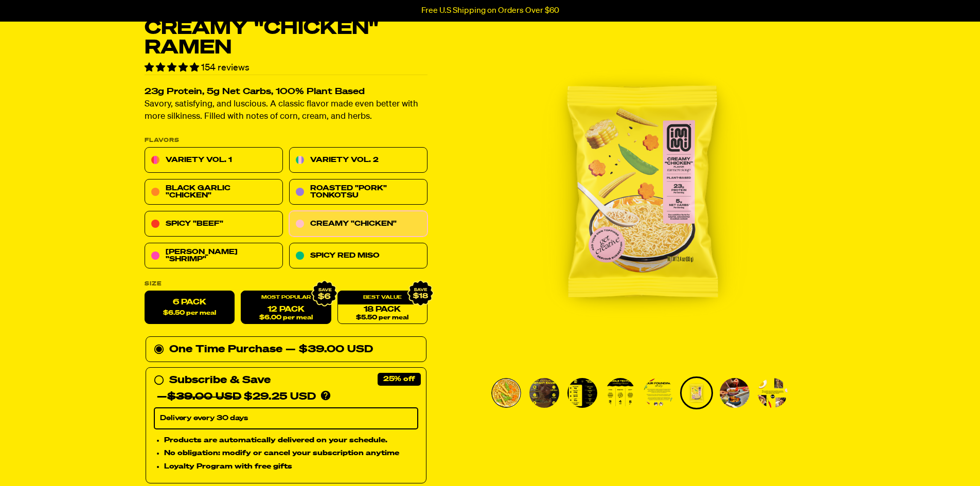 Image resolution: width=980 pixels, height=486 pixels. Describe the element at coordinates (490, 11) in the screenshot. I see `p: Free U.S Shipping on Orders Over $60` at that location.